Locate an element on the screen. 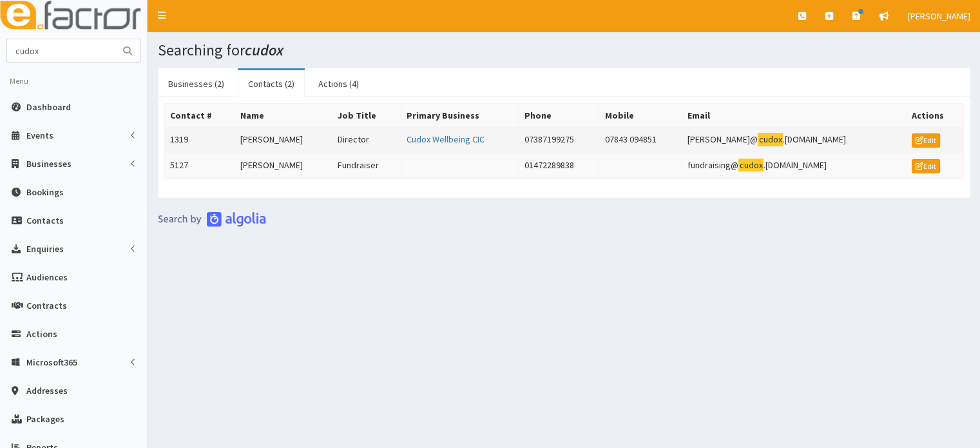  th: Email is located at coordinates (794, 116).